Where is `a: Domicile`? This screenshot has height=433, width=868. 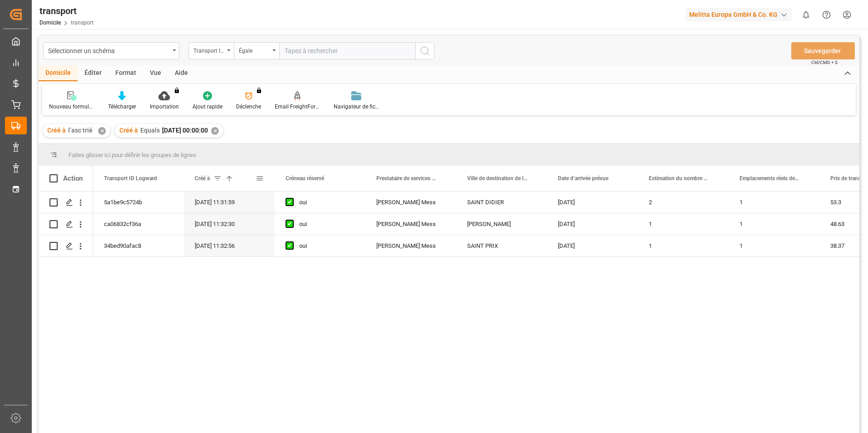
a: Domicile is located at coordinates (50, 23).